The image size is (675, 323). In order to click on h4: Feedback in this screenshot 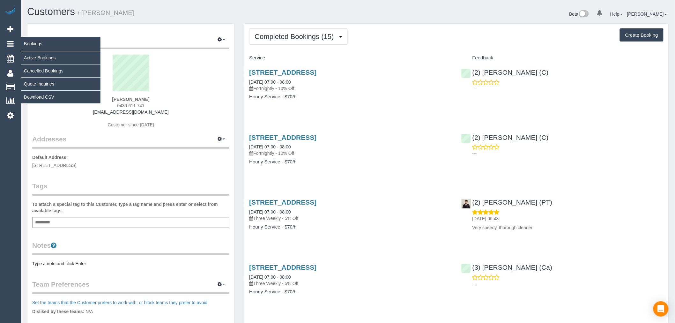, I will do `click(562, 58)`.